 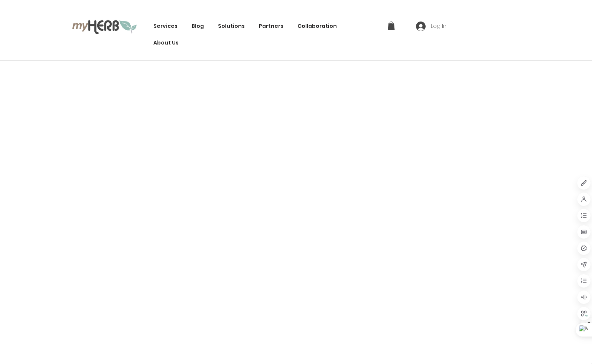 What do you see at coordinates (431, 26) in the screenshot?
I see `button: Log In` at bounding box center [431, 26].